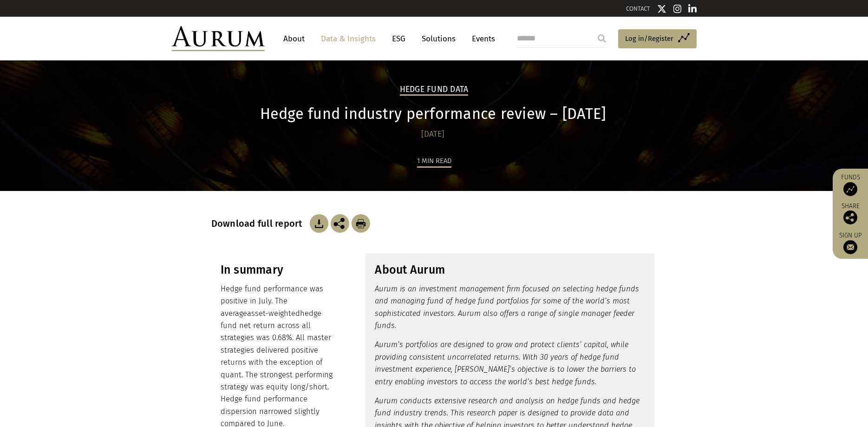 The height and width of the screenshot is (427, 868). Describe the element at coordinates (438, 39) in the screenshot. I see `a: Solutions` at that location.